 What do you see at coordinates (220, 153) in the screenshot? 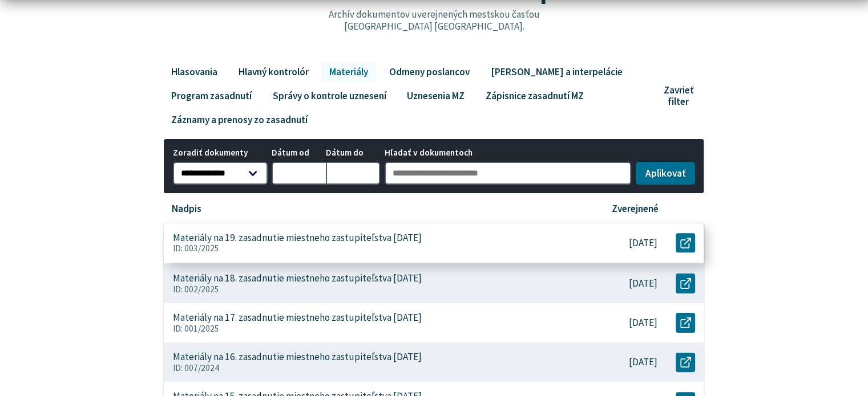
I see `span: Zoradiť dokumenty` at bounding box center [220, 153].